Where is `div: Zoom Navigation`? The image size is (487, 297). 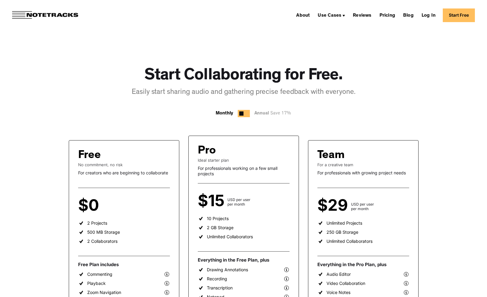
div: Zoom Navigation is located at coordinates (104, 292).